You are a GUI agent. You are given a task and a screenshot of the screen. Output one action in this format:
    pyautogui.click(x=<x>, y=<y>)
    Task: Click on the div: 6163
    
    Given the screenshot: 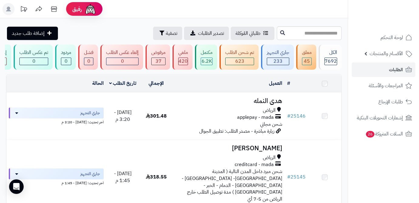 What is the action you would take?
    pyautogui.click(x=207, y=61)
    